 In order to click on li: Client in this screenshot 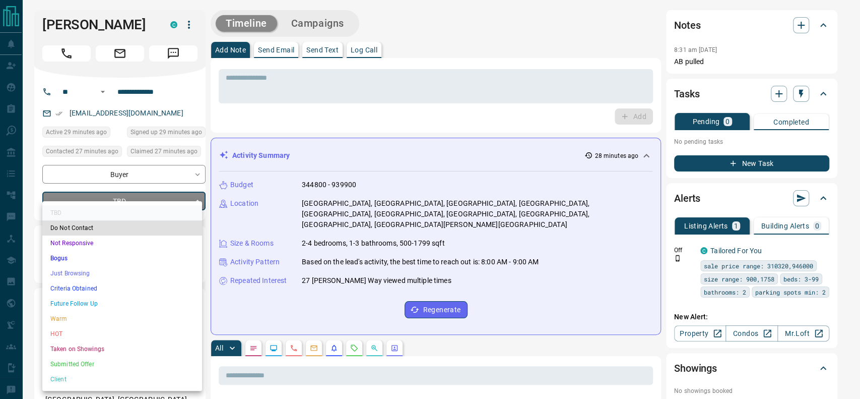, I will do `click(122, 379)`.